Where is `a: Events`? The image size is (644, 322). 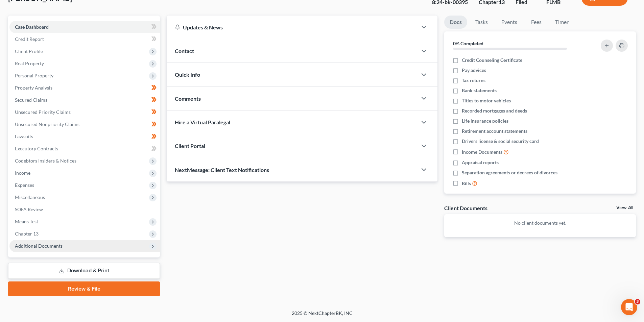
a: Events is located at coordinates (509, 22).